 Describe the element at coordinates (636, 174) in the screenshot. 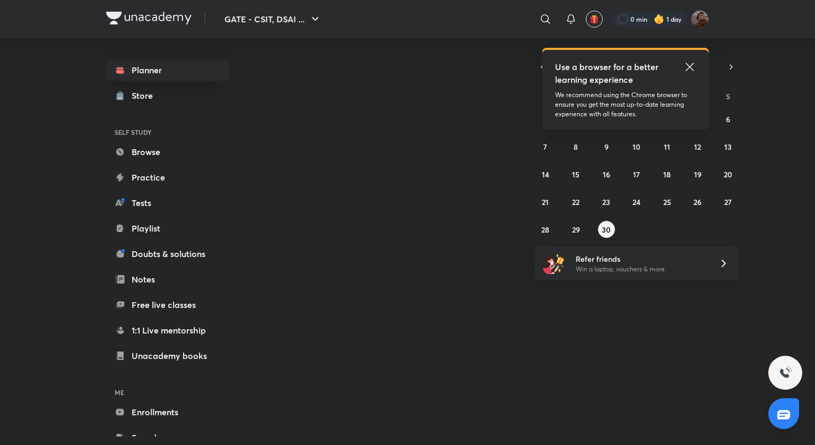

I see `abbr: September 17, 2025` at that location.